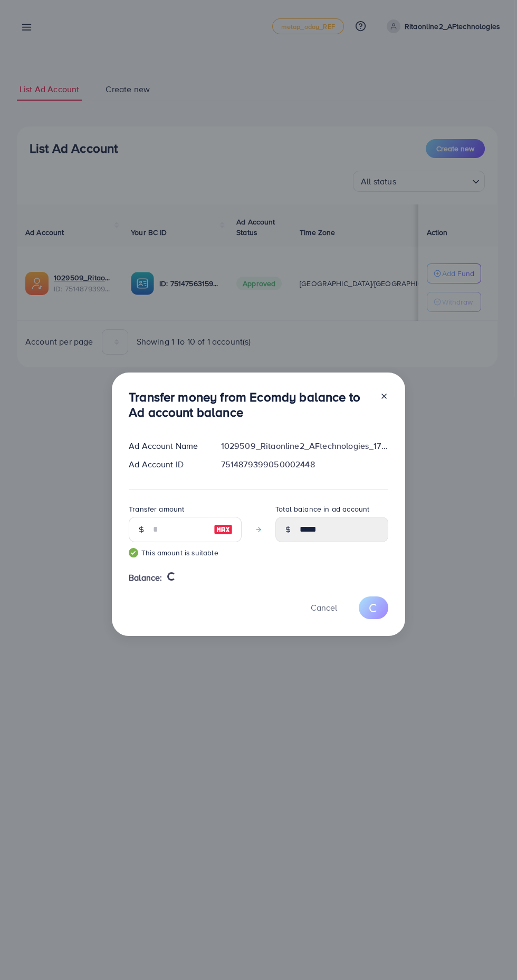 This screenshot has width=517, height=980. Describe the element at coordinates (250, 405) in the screenshot. I see `h3: Transfer money from Ecomdy balance to Ad account balance` at that location.